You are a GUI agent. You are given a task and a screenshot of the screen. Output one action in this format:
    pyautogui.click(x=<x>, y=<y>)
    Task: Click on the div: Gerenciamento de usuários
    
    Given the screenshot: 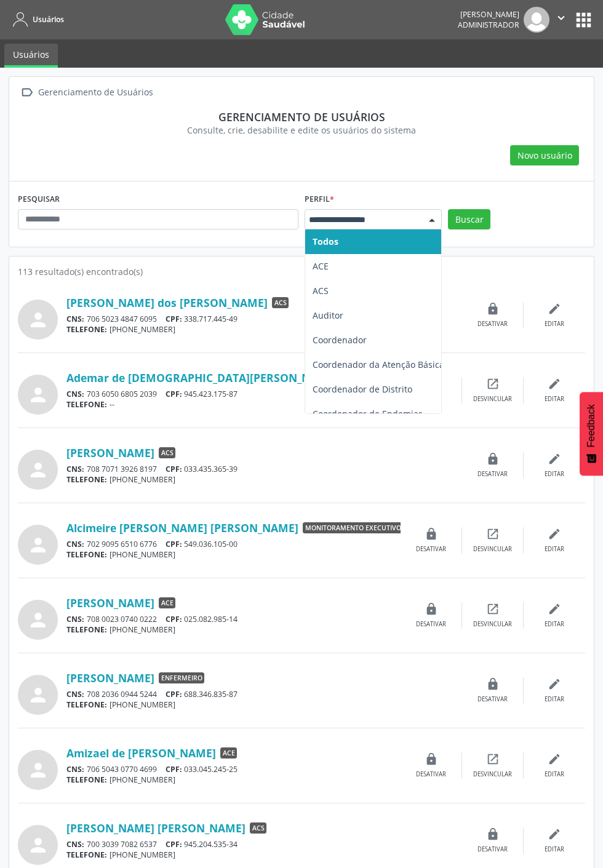 What is the action you would take?
    pyautogui.click(x=302, y=117)
    